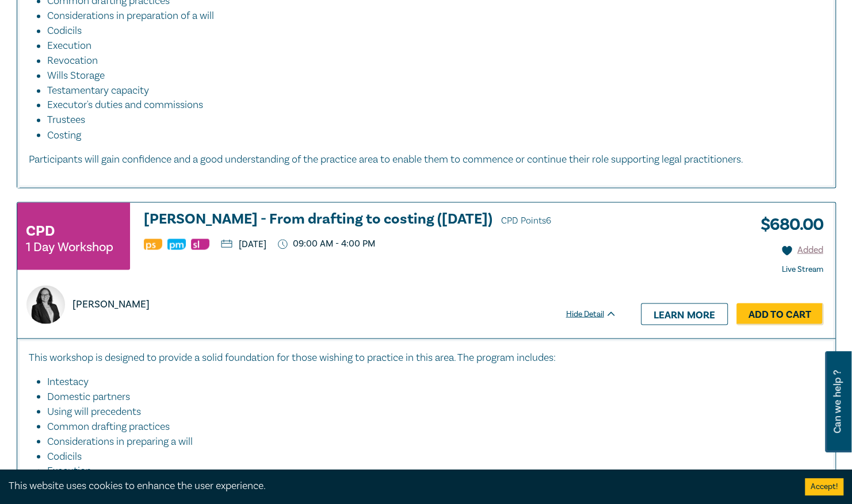 The width and height of the screenshot is (852, 504). I want to click on div: This website uses cookies to enhance the user experience., so click(398, 486).